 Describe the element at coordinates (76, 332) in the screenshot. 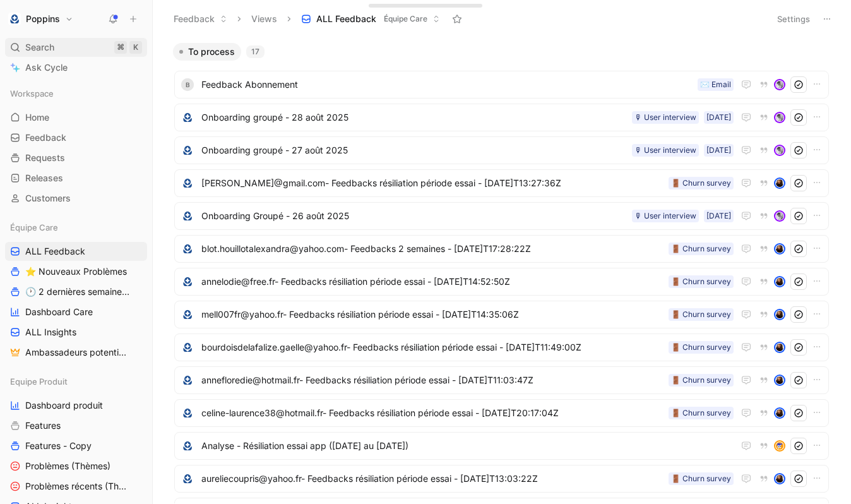

I see `a: ALL Insights` at that location.